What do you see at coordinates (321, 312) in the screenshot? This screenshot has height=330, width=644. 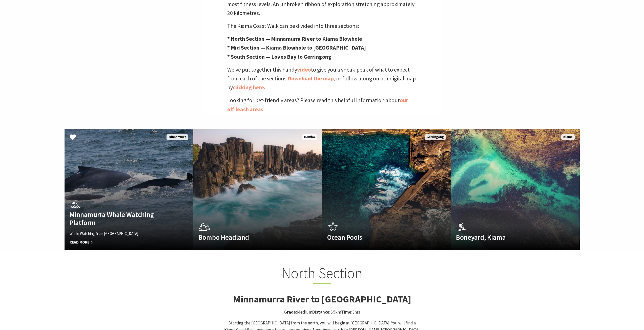 I see `strong: Distance:` at bounding box center [321, 312].